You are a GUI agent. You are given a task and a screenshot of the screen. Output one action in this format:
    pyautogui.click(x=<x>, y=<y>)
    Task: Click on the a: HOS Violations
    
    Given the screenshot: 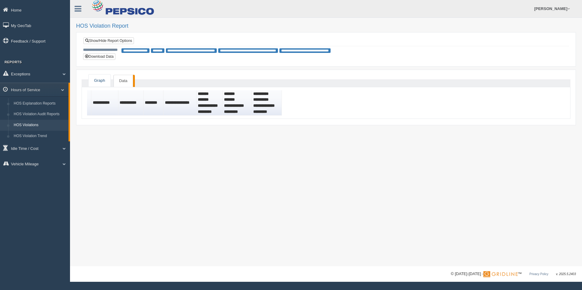 What is the action you would take?
    pyautogui.click(x=40, y=125)
    